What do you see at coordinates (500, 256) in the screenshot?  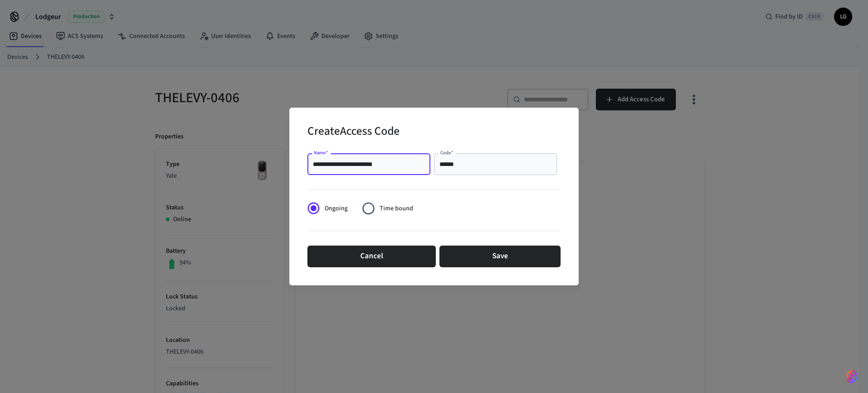 I see `button: Save` at bounding box center [500, 256].